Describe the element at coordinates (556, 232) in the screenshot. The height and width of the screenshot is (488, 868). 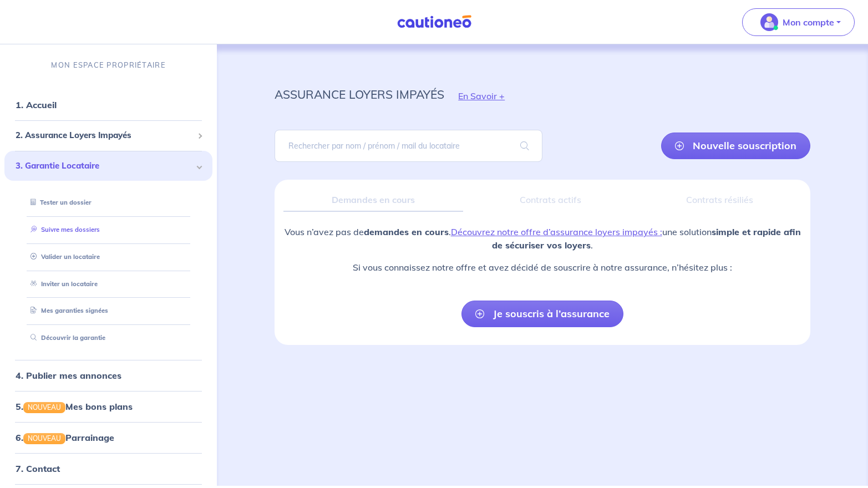
I see `a: Découvrez notre offre d’assurance loyers impayés :` at that location.